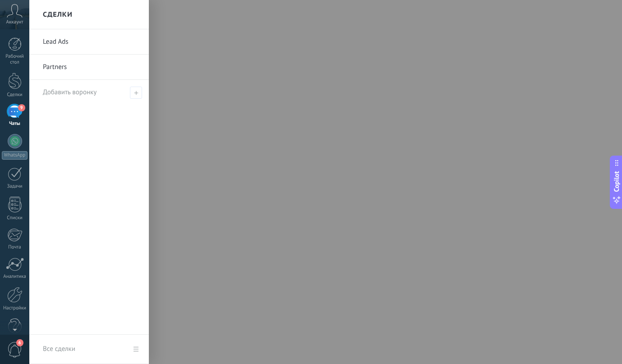  What do you see at coordinates (15, 218) in the screenshot?
I see `div: Списки` at bounding box center [15, 218].